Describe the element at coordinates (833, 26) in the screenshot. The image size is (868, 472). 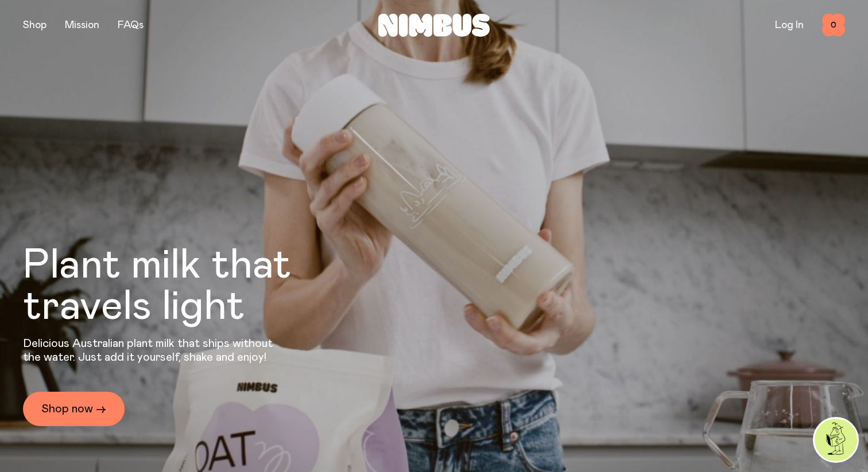
I see `button: 0` at that location.